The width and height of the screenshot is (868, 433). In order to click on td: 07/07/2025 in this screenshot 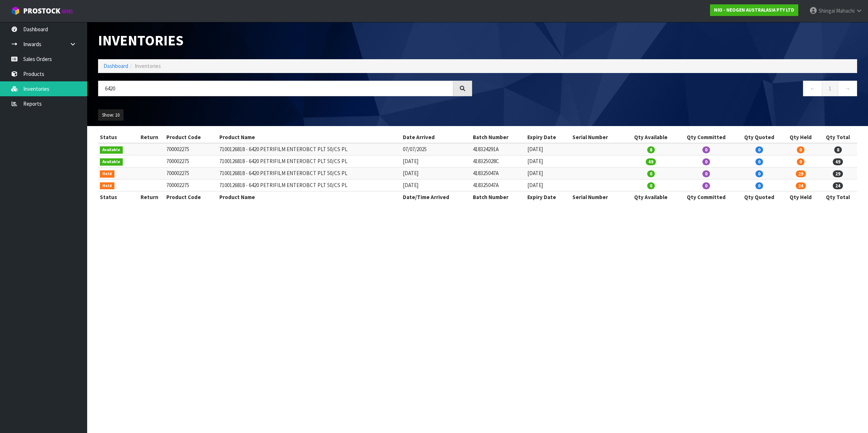, I will do `click(436, 149)`.